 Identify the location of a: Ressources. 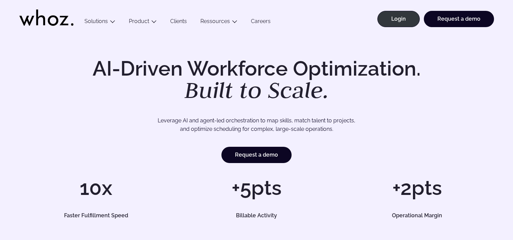
(215, 21).